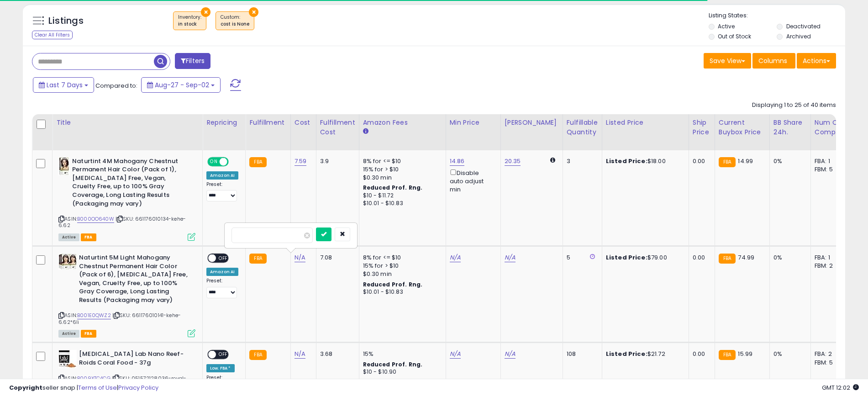  What do you see at coordinates (303, 123) in the screenshot?
I see `div: Cost` at bounding box center [303, 123].